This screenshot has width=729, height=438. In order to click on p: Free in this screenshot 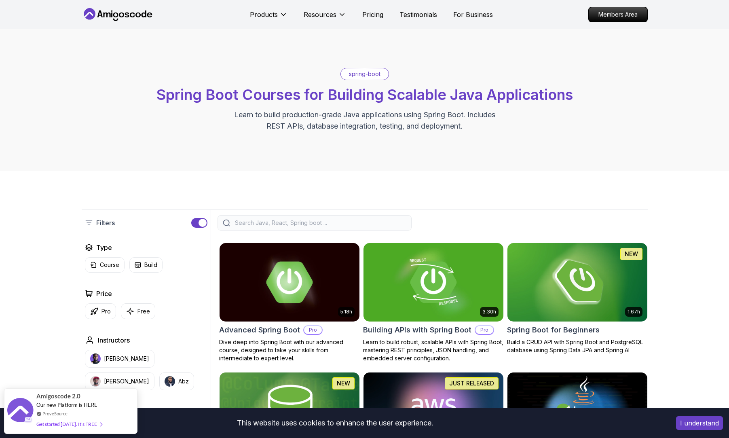, I will do `click(143, 311)`.